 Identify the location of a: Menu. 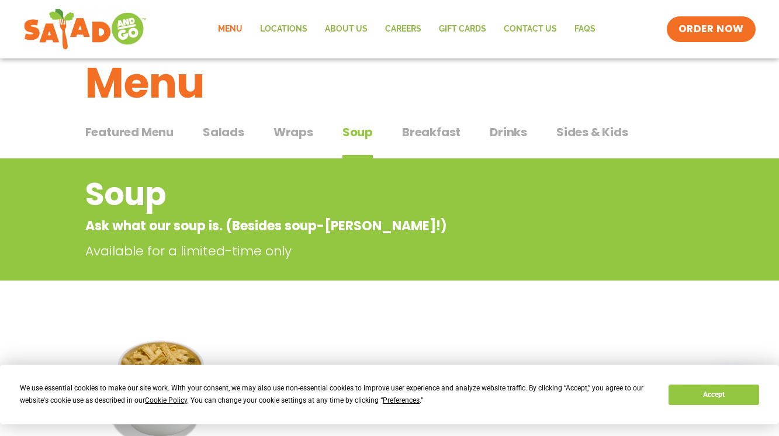
(230, 29).